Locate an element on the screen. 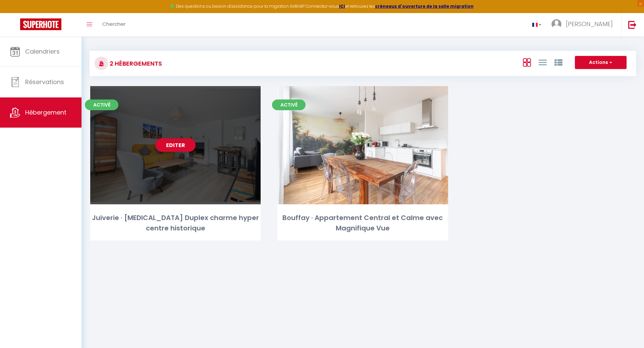 This screenshot has width=644, height=348. button: Ouvrir le widget de chat LiveChat is located at coordinates (16, 12).